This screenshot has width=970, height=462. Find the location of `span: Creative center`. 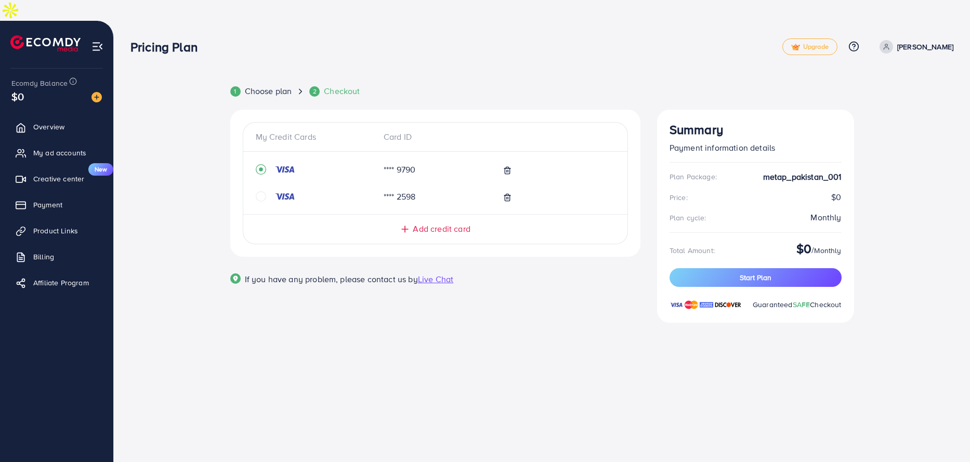

span: Creative center is located at coordinates (59, 179).